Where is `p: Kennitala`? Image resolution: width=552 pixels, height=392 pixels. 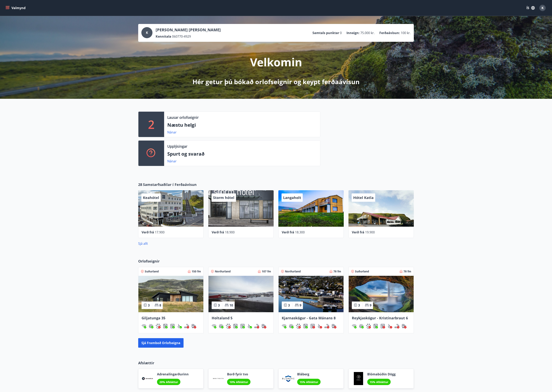 p: Kennitala is located at coordinates (163, 36).